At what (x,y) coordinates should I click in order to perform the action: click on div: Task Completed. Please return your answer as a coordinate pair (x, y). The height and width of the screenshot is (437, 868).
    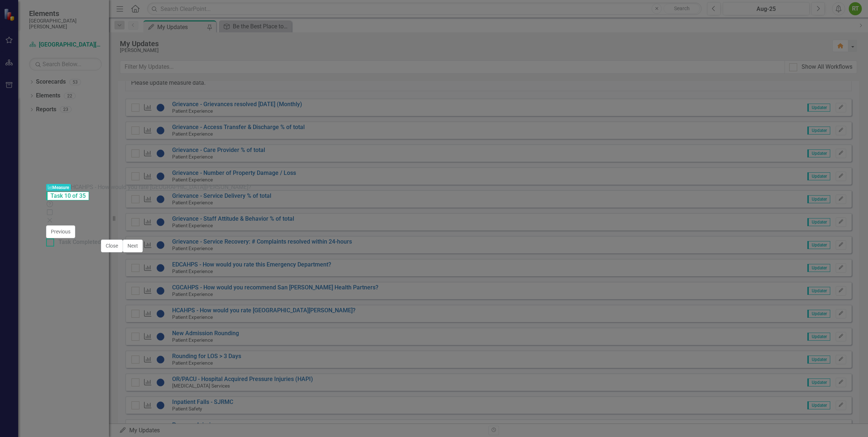
    Looking at the image, I should click on (80, 242).